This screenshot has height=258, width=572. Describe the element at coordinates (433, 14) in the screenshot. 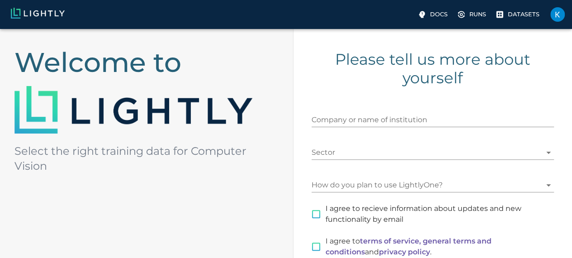

I see `label: Docs` at that location.